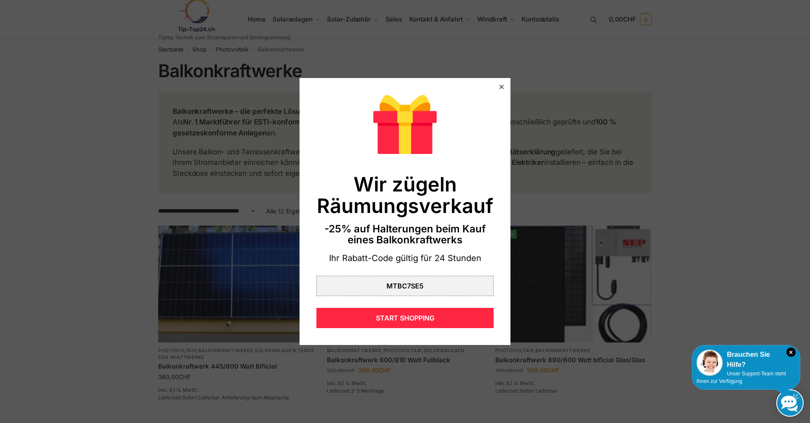 This screenshot has height=423, width=810. I want to click on div: MTBC7SE5, so click(405, 286).